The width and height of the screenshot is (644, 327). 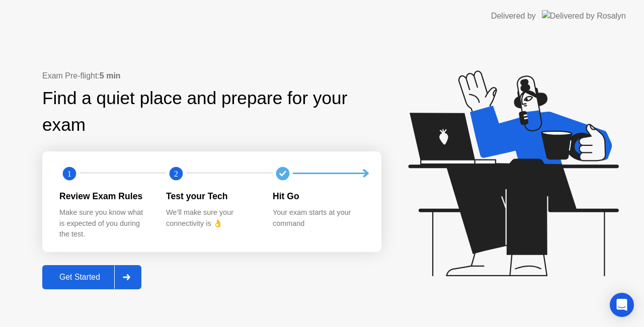 What do you see at coordinates (111, 75) in the screenshot?
I see `b: 5 min` at bounding box center [111, 75].